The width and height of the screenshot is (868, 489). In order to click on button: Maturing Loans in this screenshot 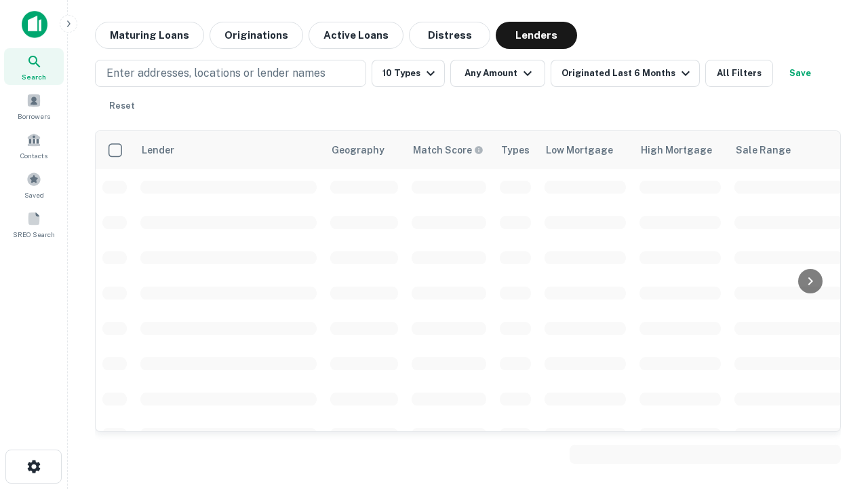, I will do `click(149, 36)`.